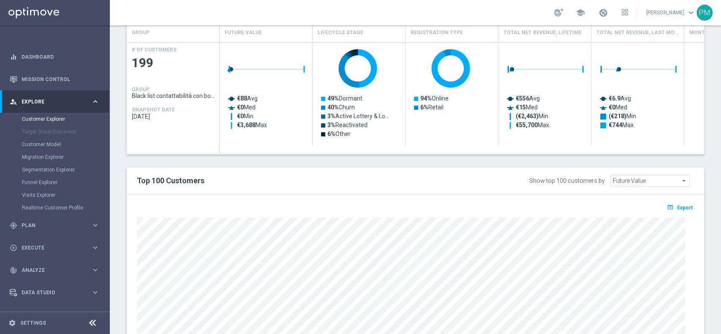 The width and height of the screenshot is (721, 334). Describe the element at coordinates (55, 226) in the screenshot. I see `button: gps_fixed Plan keyboard_arrow_right` at that location.